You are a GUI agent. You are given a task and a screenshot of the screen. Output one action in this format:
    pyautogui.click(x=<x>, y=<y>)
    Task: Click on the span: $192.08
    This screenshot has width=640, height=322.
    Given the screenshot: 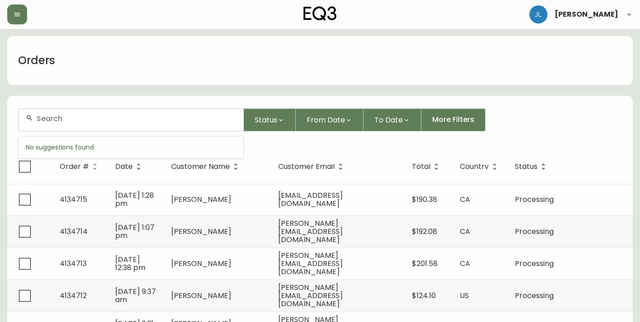 What is the action you would take?
    pyautogui.click(x=424, y=231)
    